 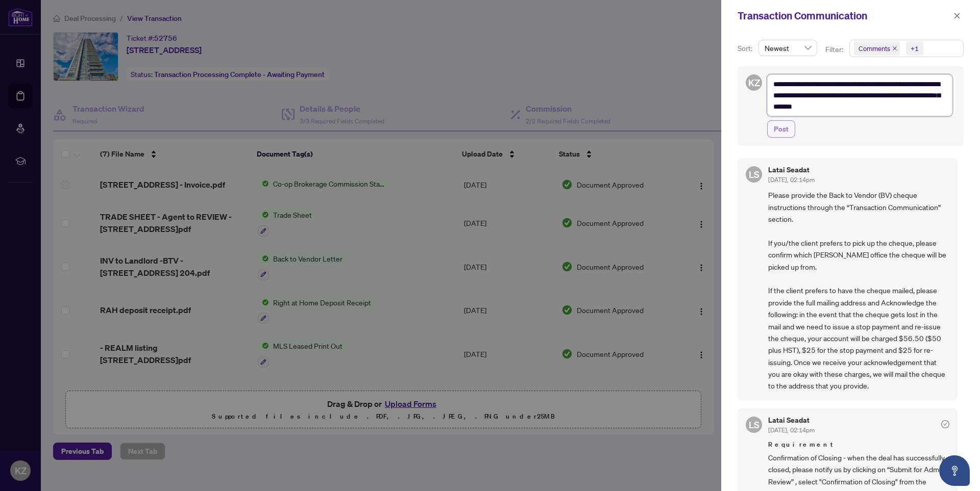 What do you see at coordinates (781, 129) in the screenshot?
I see `button: Post` at bounding box center [781, 129].